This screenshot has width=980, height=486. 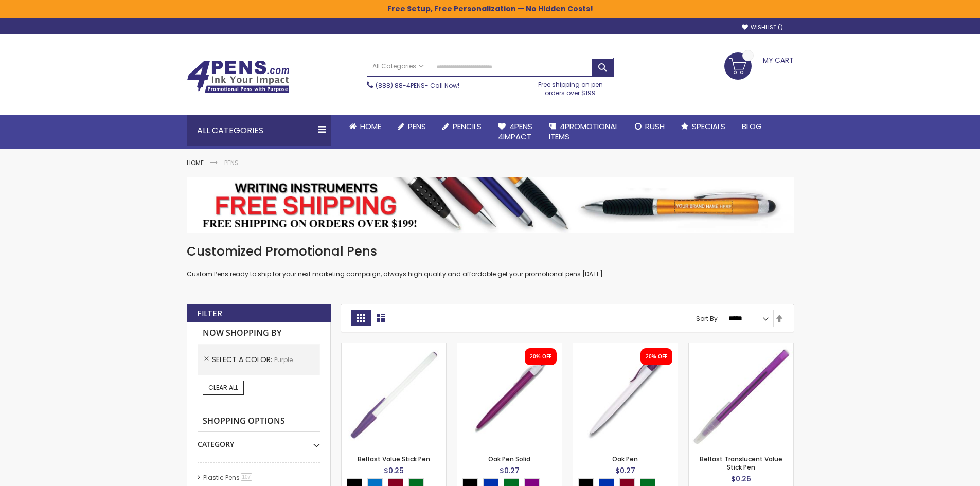 What do you see at coordinates (259, 131) in the screenshot?
I see `div: All Categories` at bounding box center [259, 131].